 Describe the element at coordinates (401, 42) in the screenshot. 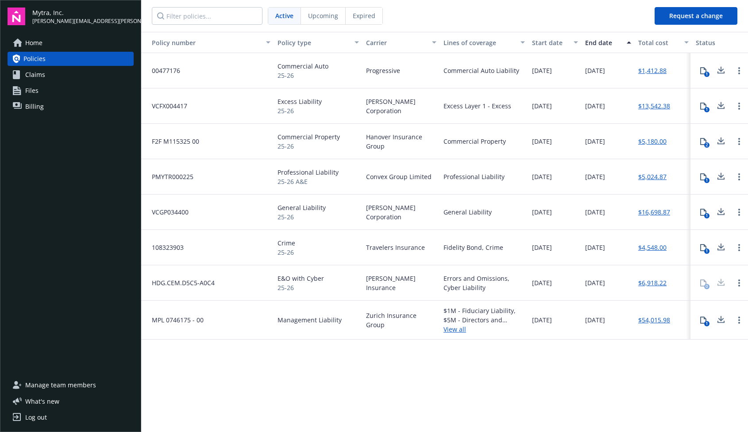

I see `button: Carrier` at that location.